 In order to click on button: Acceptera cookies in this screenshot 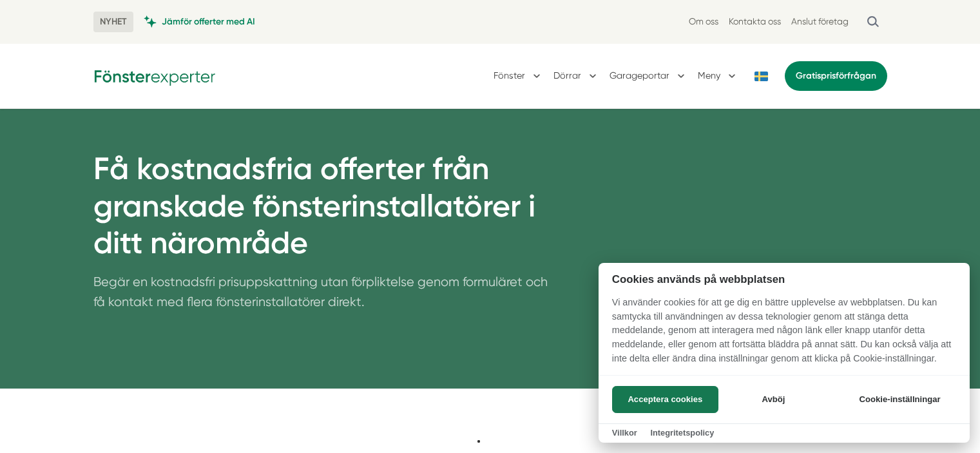, I will do `click(665, 399)`.